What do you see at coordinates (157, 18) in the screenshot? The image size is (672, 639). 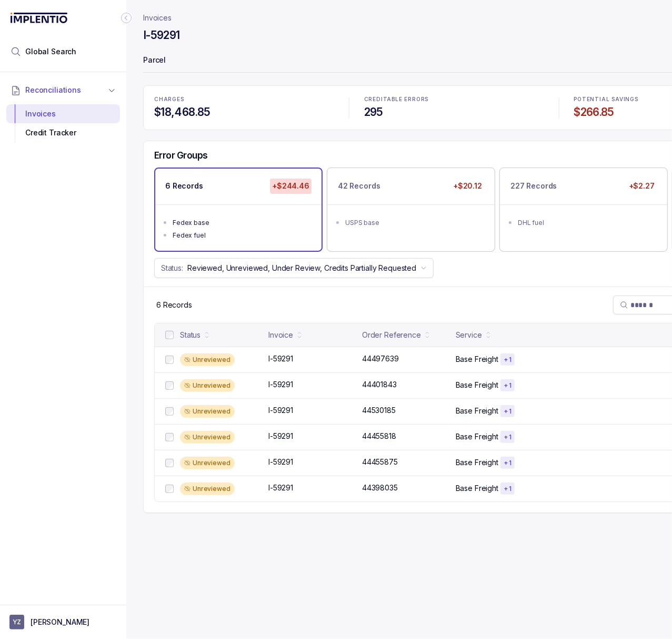 I see `p: Invoices` at bounding box center [157, 18].